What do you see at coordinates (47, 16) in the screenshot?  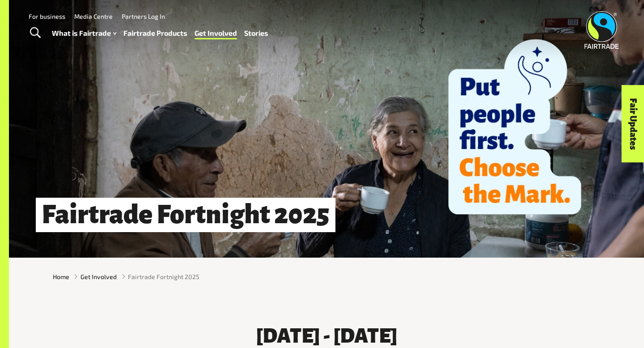 I see `a: For business` at bounding box center [47, 16].